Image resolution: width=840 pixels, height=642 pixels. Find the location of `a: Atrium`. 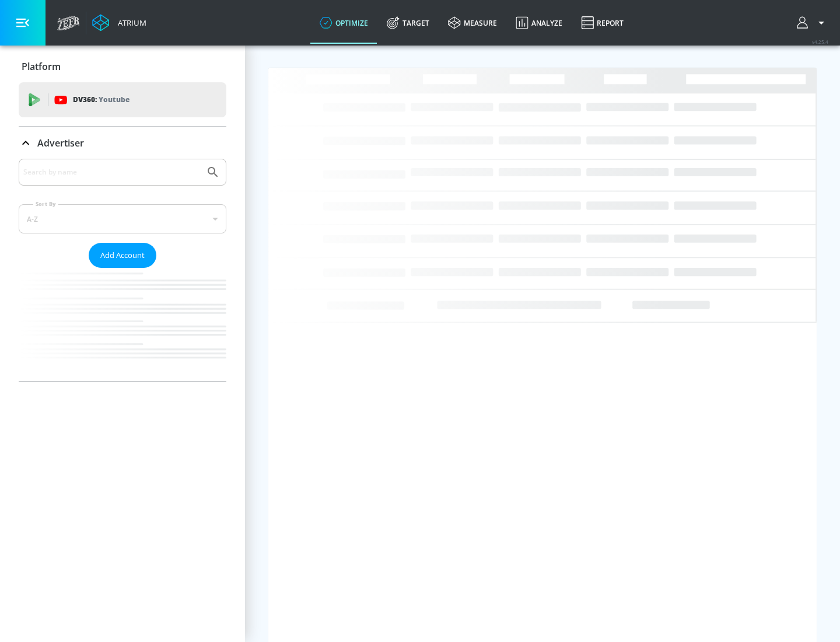

a: Atrium is located at coordinates (119, 23).